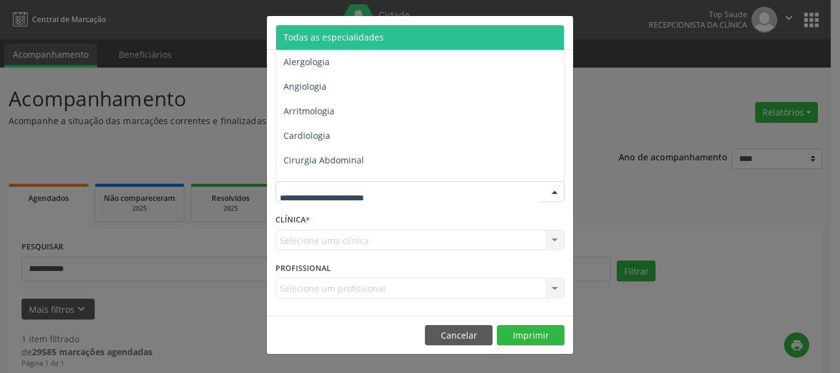 The width and height of the screenshot is (840, 373). Describe the element at coordinates (459, 336) in the screenshot. I see `button: Cancelar` at that location.